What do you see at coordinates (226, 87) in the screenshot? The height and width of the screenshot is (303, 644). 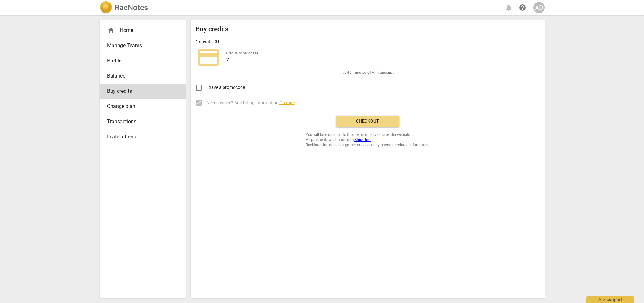 I see `span: I have a promocode` at bounding box center [226, 87].